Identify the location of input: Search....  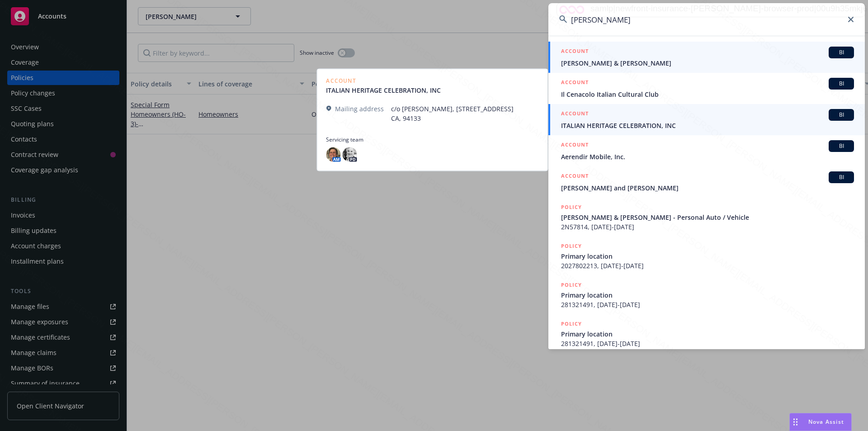
(706, 19).